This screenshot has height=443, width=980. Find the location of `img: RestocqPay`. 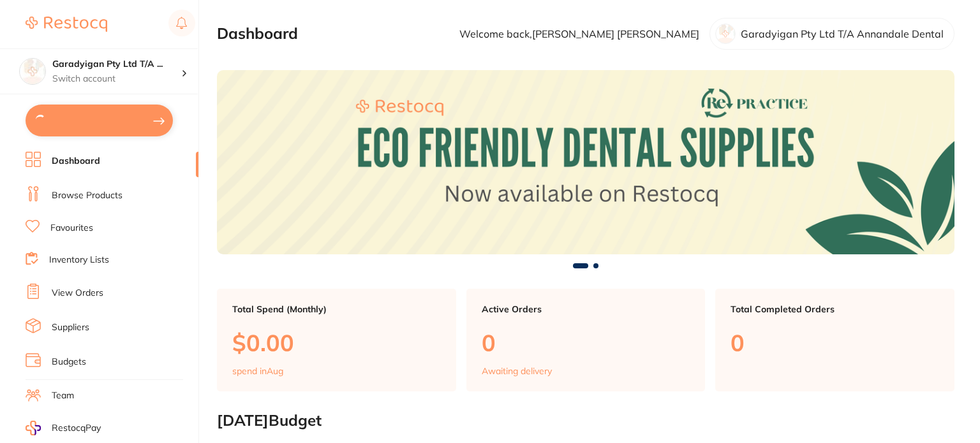

img: RestocqPay is located at coordinates (33, 428).